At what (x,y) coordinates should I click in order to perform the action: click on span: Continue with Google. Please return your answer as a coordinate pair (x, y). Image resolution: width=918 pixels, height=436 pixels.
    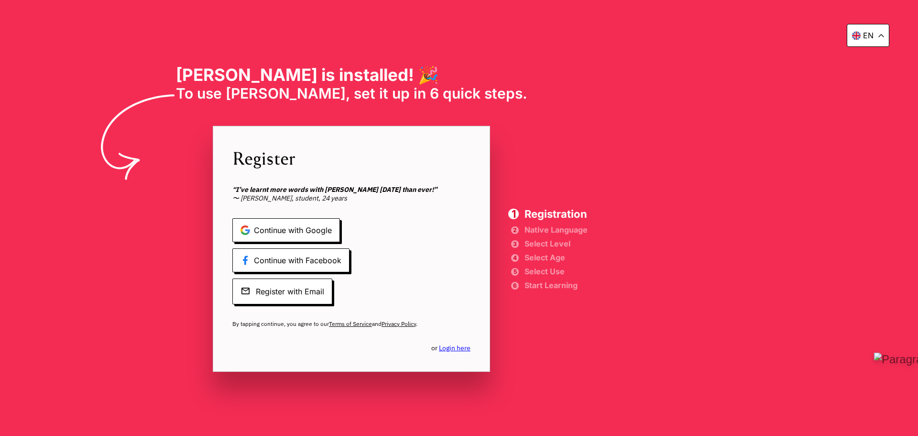
    Looking at the image, I should click on (286, 230).